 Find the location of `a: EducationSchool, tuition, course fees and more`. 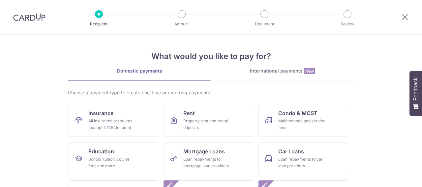

a: EducationSchool, tuition, course fees and more is located at coordinates (114, 159).